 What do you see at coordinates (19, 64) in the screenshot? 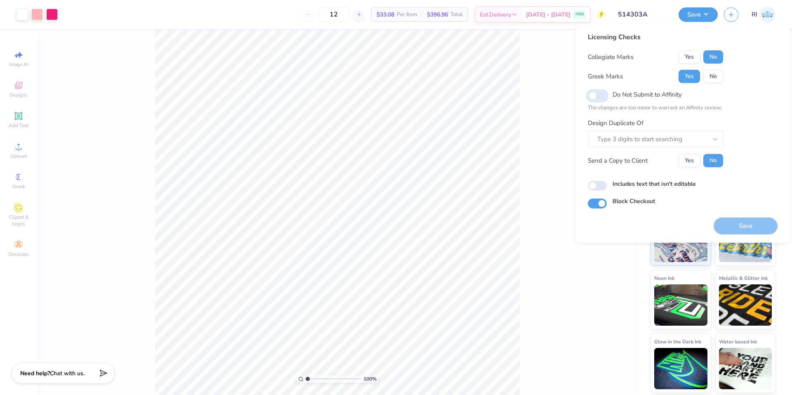
I see `span: Image AI` at bounding box center [19, 64].